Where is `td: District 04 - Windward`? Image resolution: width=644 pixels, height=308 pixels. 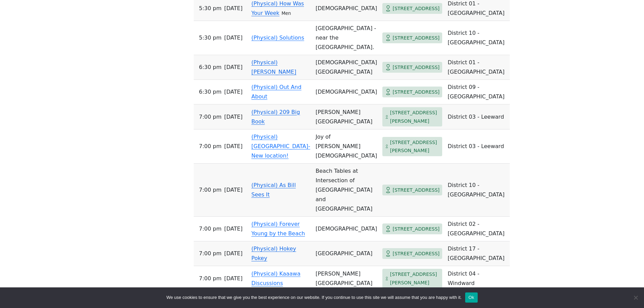
td: District 04 - Windward is located at coordinates (477, 278).